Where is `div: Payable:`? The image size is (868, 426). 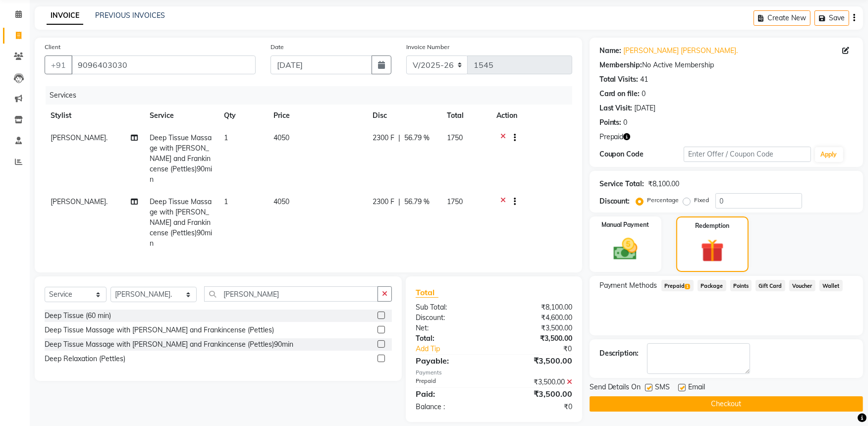
div: Payable: is located at coordinates (451, 361).